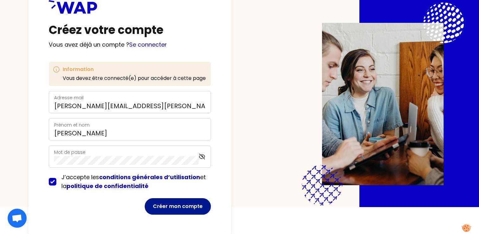 This screenshot has width=479, height=234. Describe the element at coordinates (130, 45) in the screenshot. I see `p: Vous avez déjà un compte ?` at that location.